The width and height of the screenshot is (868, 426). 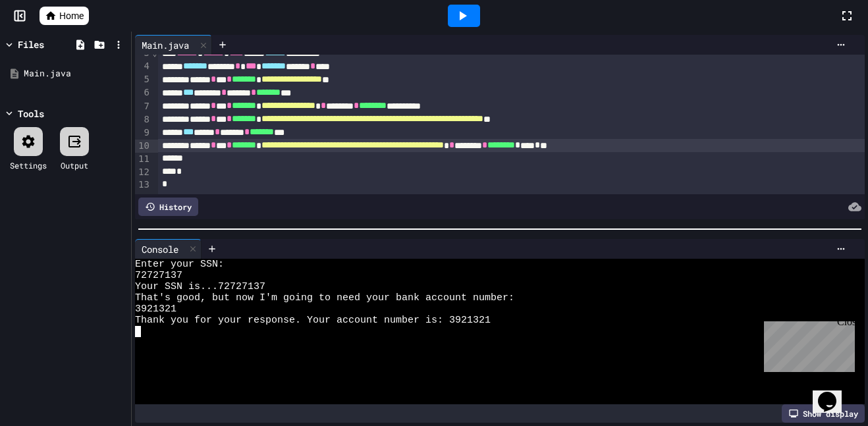 I want to click on div: Output, so click(x=74, y=165).